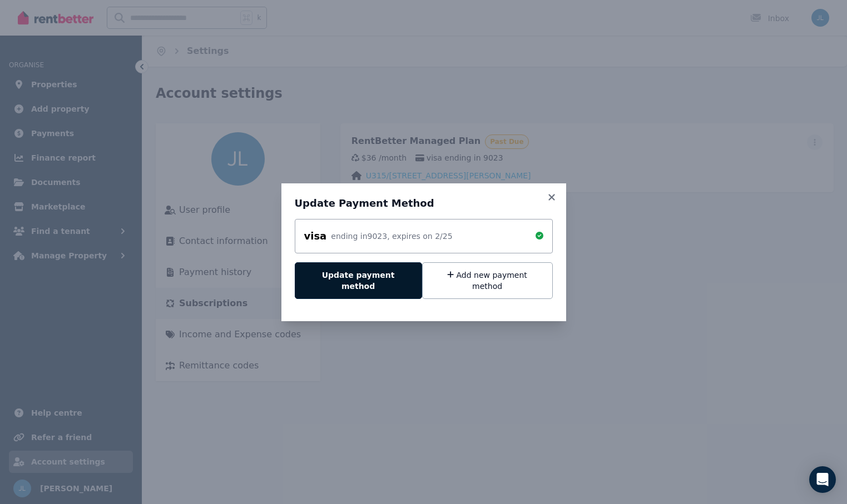  What do you see at coordinates (358, 281) in the screenshot?
I see `button: Update payment method` at bounding box center [358, 281].